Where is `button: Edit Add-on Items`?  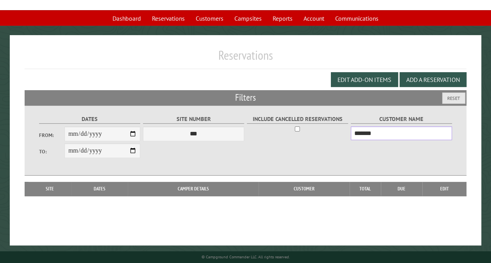
button: Edit Add-on Items is located at coordinates (364, 80).